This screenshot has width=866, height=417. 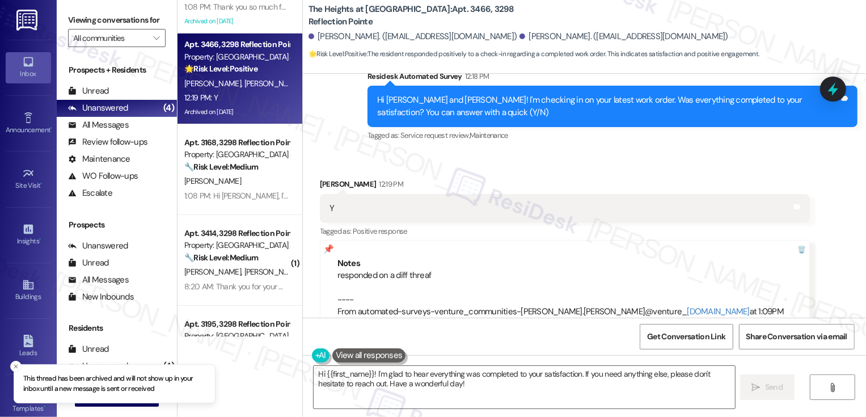 What do you see at coordinates (686, 336) in the screenshot?
I see `span: Get Conversation Link` at bounding box center [686, 336].